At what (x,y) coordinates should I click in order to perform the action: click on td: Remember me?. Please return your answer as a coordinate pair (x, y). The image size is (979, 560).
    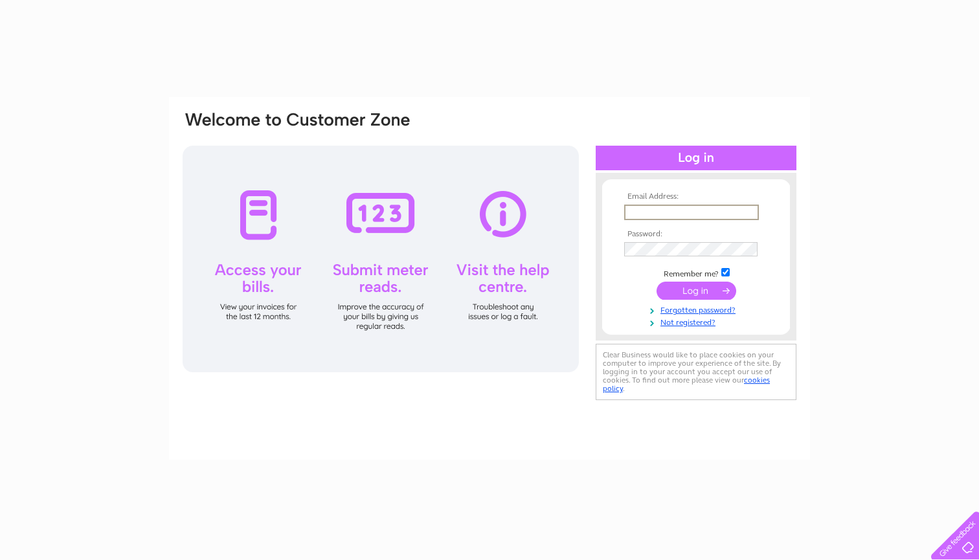
    Looking at the image, I should click on (696, 273).